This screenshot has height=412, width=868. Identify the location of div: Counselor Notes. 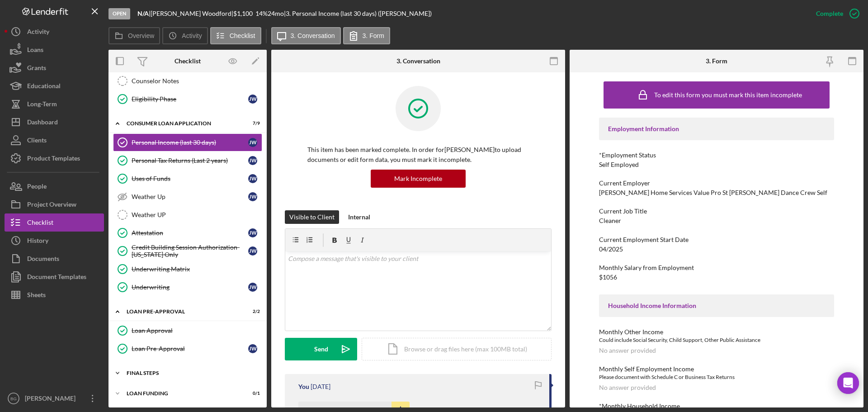
(196, 81).